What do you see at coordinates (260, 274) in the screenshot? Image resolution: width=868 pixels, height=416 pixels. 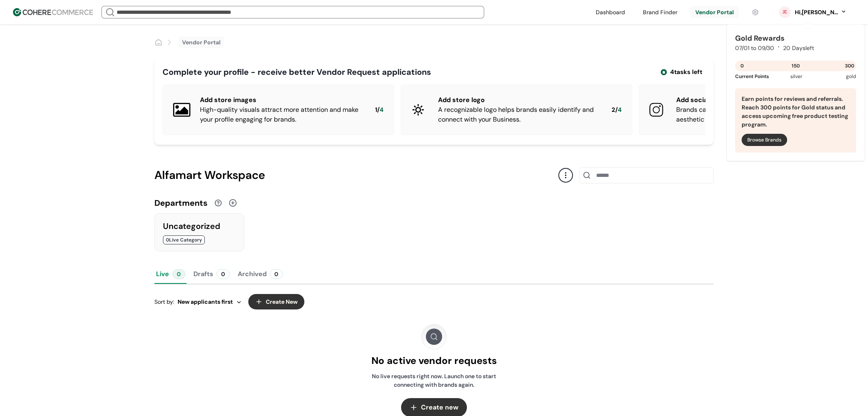 I see `button: Archived` at bounding box center [260, 274].